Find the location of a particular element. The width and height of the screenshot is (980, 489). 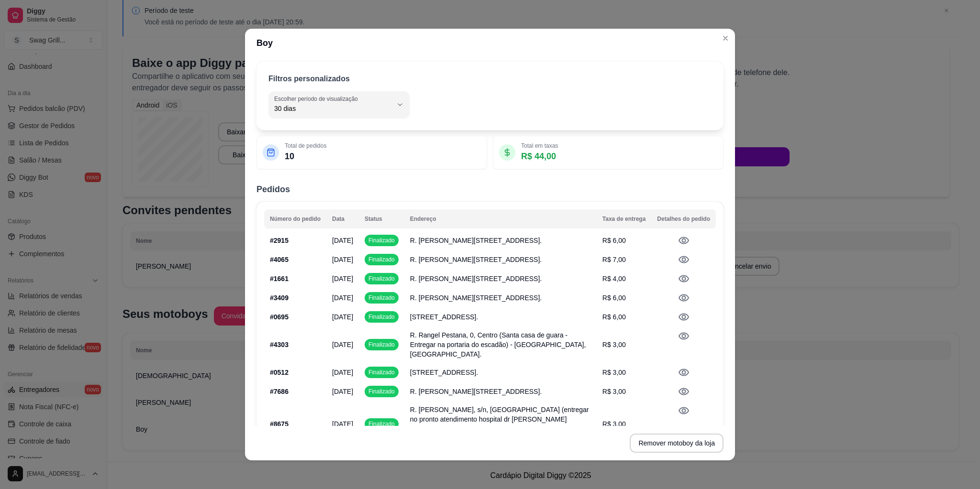

p: 10 is located at coordinates (305, 156).